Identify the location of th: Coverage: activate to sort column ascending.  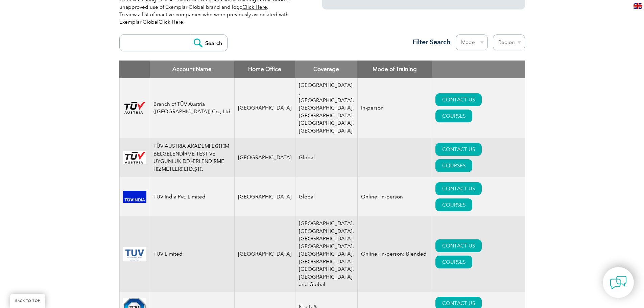
(326, 69).